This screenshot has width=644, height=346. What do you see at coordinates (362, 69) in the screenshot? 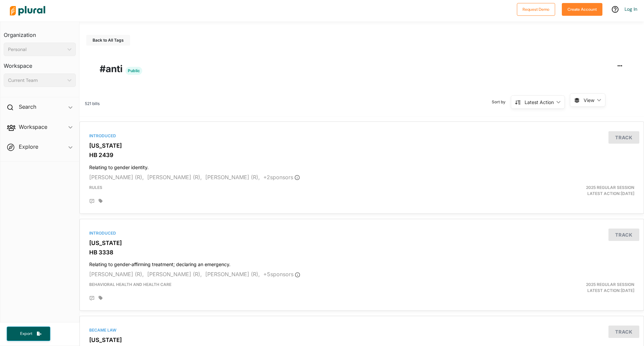
I see `h1: #anti` at bounding box center [362, 69].